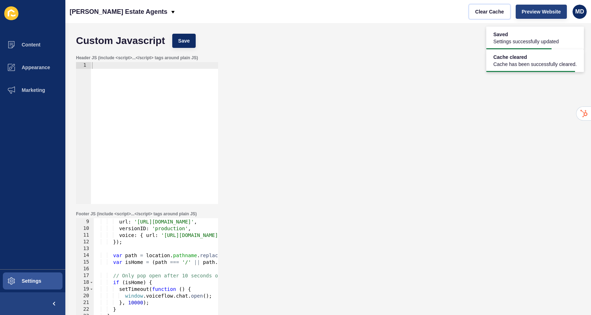 This screenshot has width=591, height=315. Describe the element at coordinates (526, 34) in the screenshot. I see `span: Saved` at that location.